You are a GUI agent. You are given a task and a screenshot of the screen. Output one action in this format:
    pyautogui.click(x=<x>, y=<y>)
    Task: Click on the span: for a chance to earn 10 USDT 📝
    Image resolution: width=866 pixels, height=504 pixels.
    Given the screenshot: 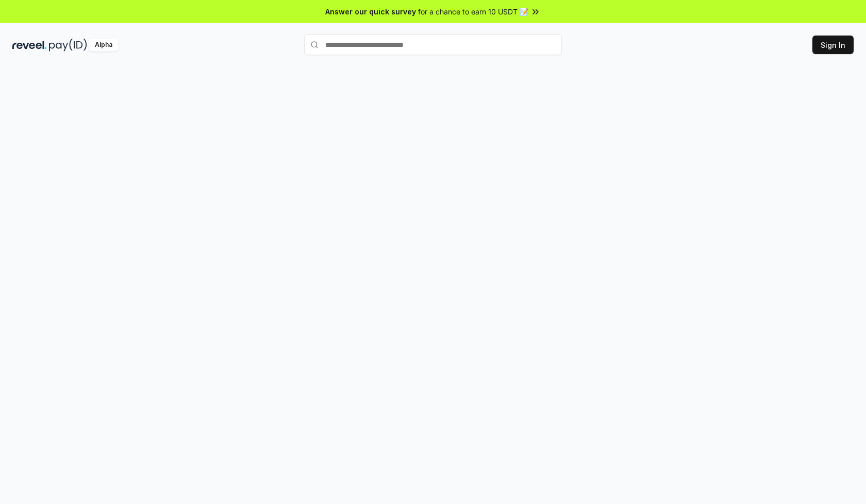 What is the action you would take?
    pyautogui.click(x=473, y=11)
    